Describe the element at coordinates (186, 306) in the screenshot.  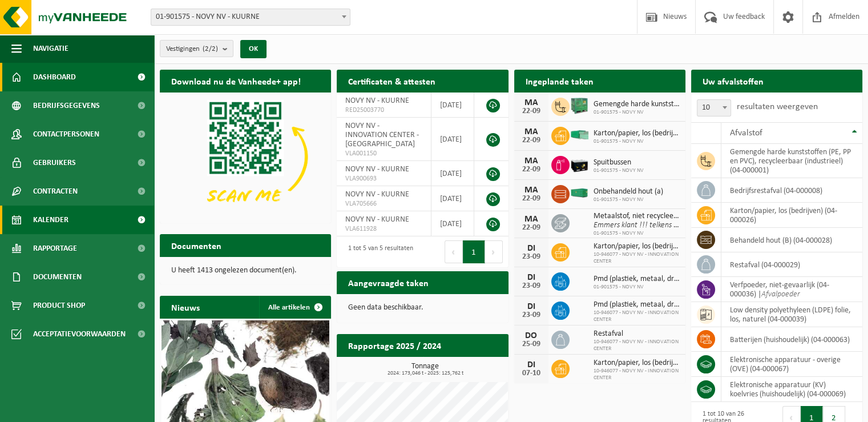
I see `h2: Nieuws` at that location.